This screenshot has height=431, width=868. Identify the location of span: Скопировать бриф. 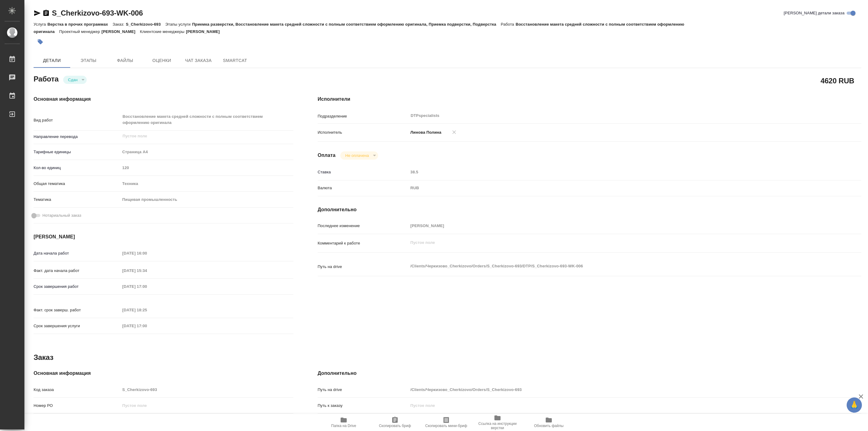
(395, 426).